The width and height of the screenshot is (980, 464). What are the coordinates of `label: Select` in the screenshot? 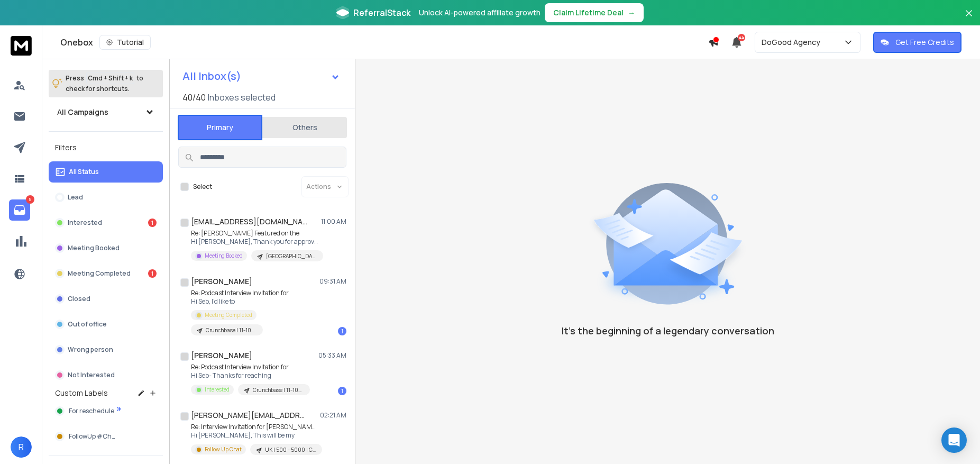 It's located at (203, 187).